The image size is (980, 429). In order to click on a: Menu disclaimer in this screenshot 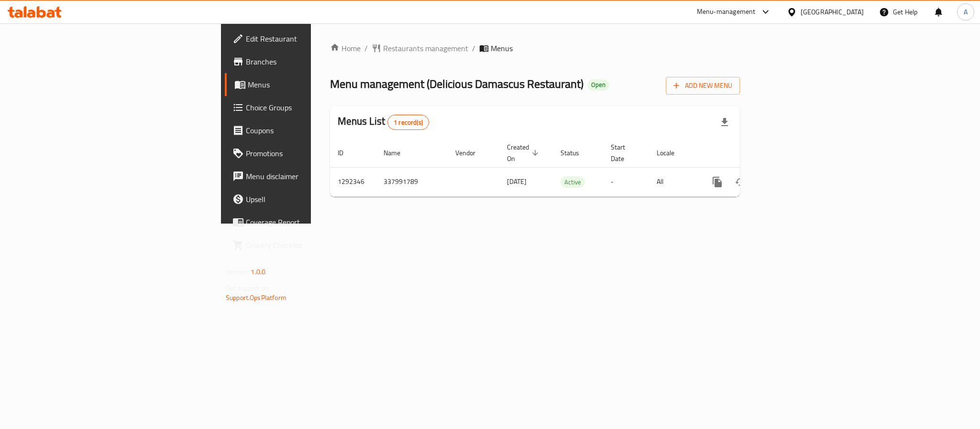, I will do `click(305, 176)`.